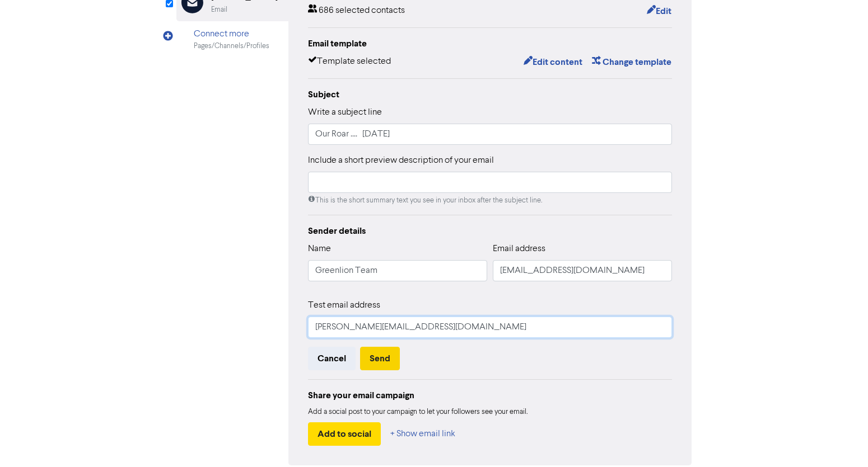 The height and width of the screenshot is (467, 868). I want to click on div: Email template, so click(490, 44).